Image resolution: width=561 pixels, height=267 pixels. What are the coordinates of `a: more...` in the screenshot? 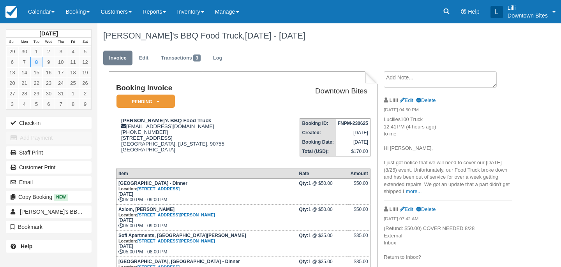 It's located at (414, 191).